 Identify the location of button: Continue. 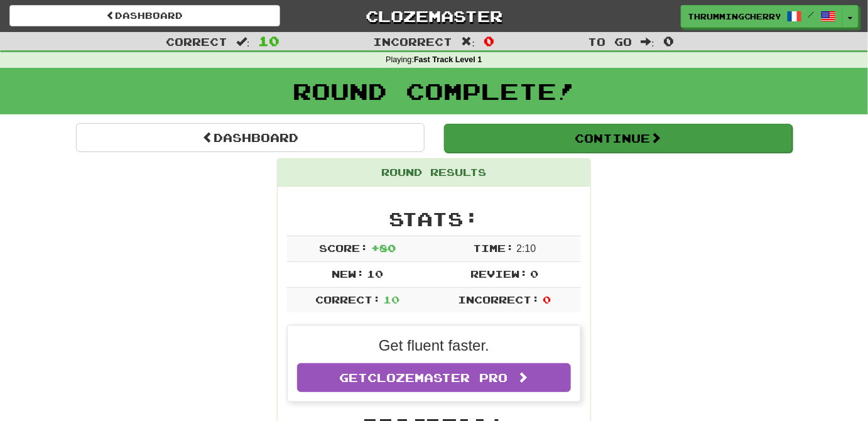
(618, 138).